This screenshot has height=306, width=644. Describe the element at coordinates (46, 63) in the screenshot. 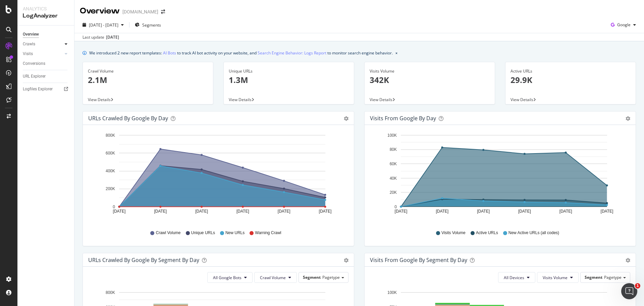

I see `a: Conversions` at that location.